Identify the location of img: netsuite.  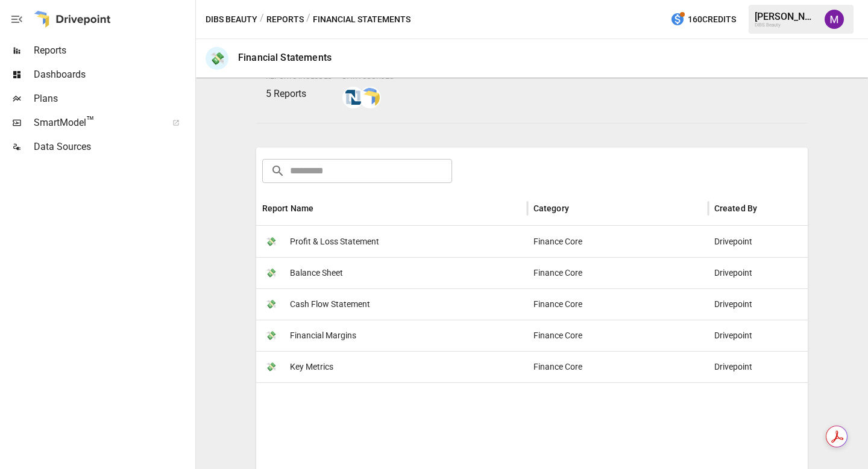
(353, 98).